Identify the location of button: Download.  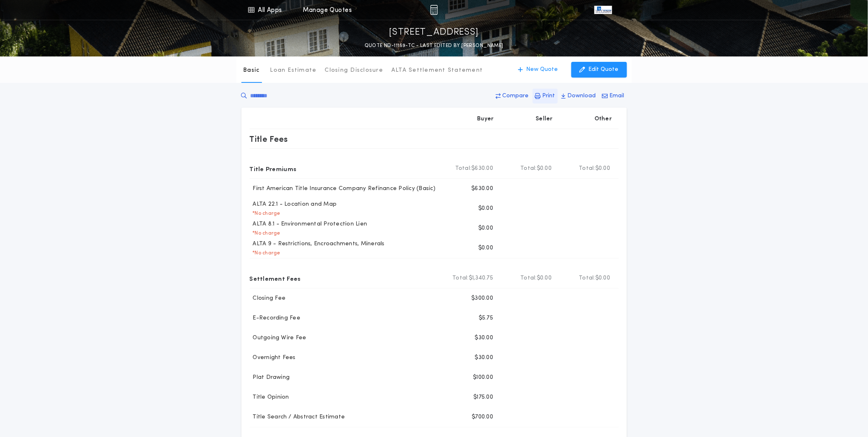
(579, 96).